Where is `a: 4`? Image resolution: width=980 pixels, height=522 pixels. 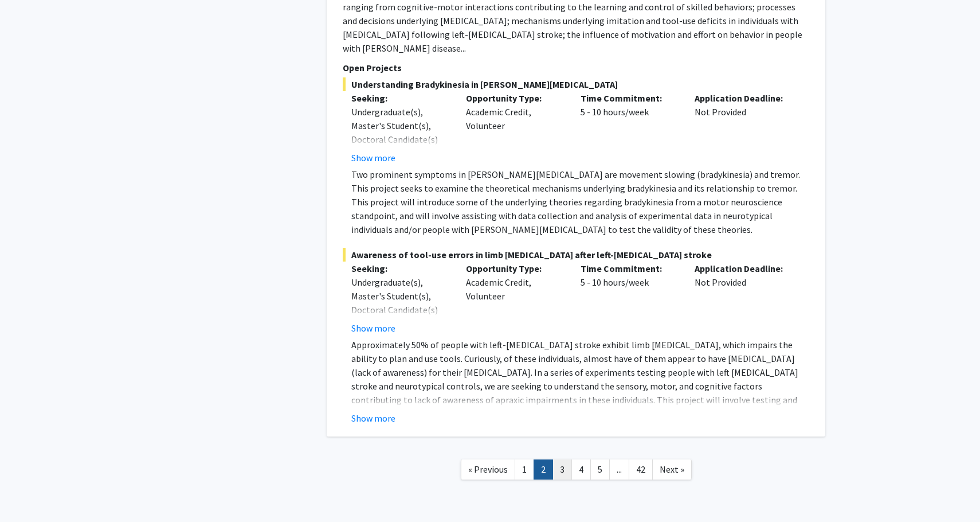
a: 4 is located at coordinates (581, 469).